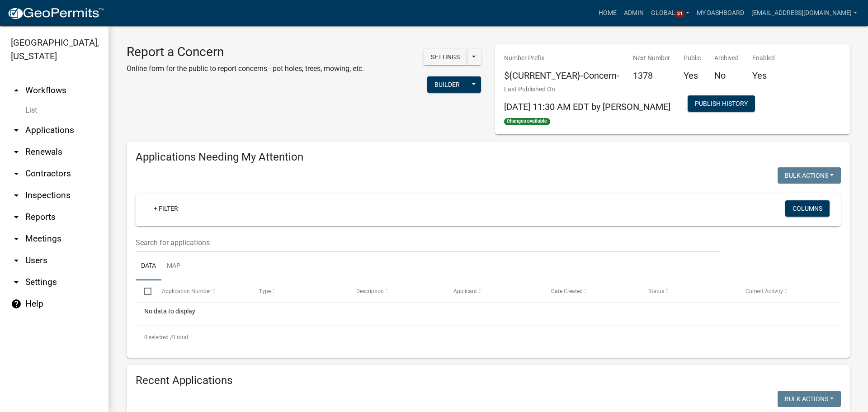 The image size is (868, 412). Describe the element at coordinates (16, 91) in the screenshot. I see `i: arrow_drop_up` at that location.